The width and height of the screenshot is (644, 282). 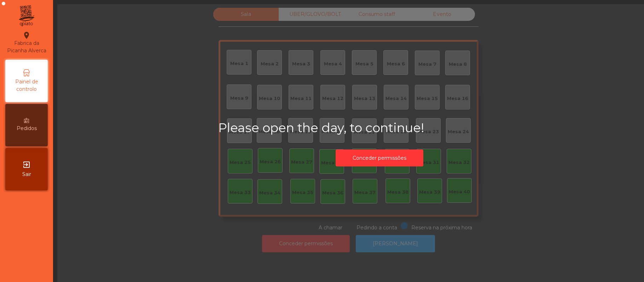 What do you see at coordinates (379, 158) in the screenshot?
I see `button: Conceder permissões` at bounding box center [379, 158].